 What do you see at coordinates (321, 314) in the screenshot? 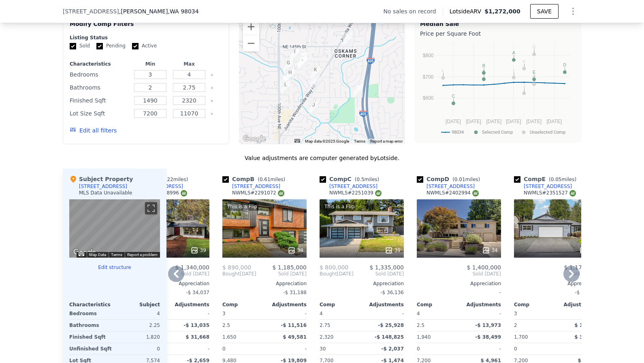
I see `span: 4` at bounding box center [321, 314].